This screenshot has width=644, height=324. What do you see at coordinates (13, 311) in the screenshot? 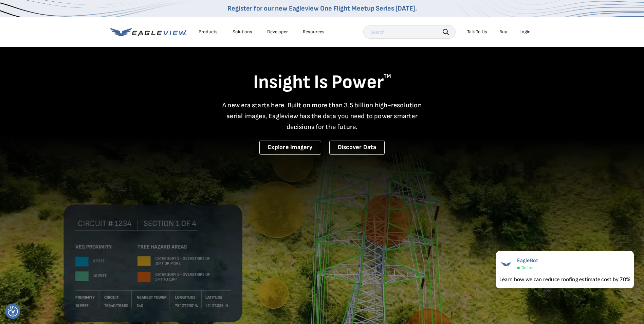
I see `button: Consent Preferences` at bounding box center [13, 311].